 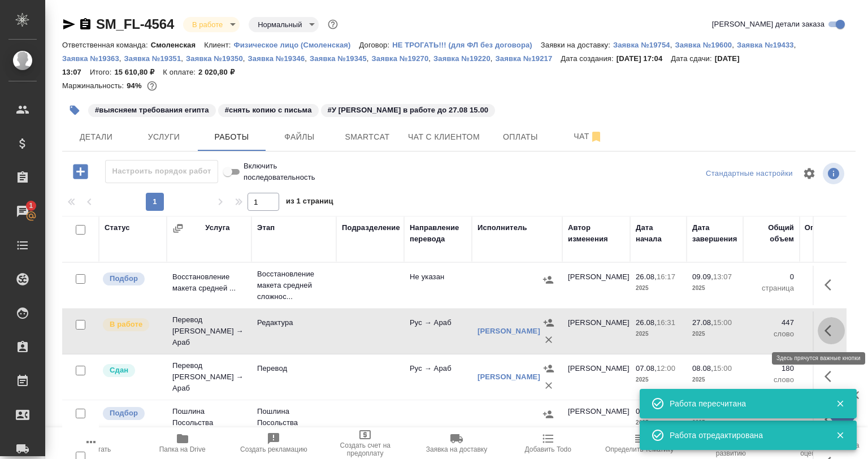 What do you see at coordinates (135, 24) in the screenshot?
I see `a: SM_FL-4564` at bounding box center [135, 24].